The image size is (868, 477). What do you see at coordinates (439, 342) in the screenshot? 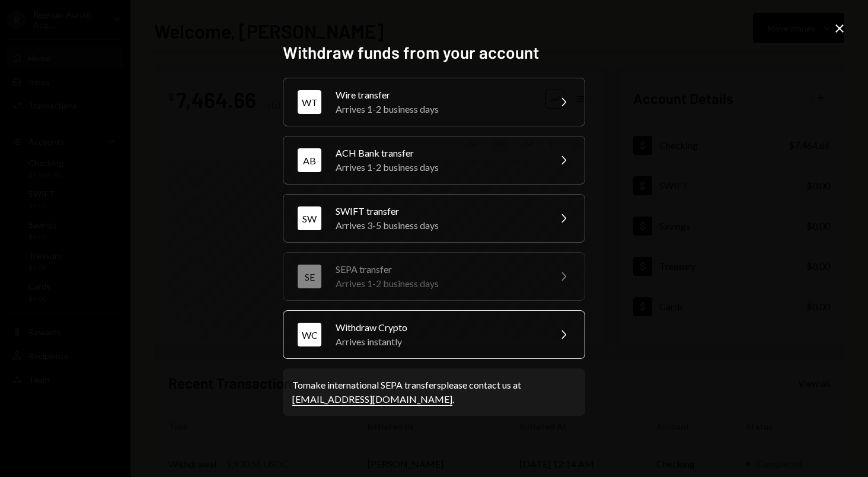
I see `div: Arrives instantly` at bounding box center [439, 342].